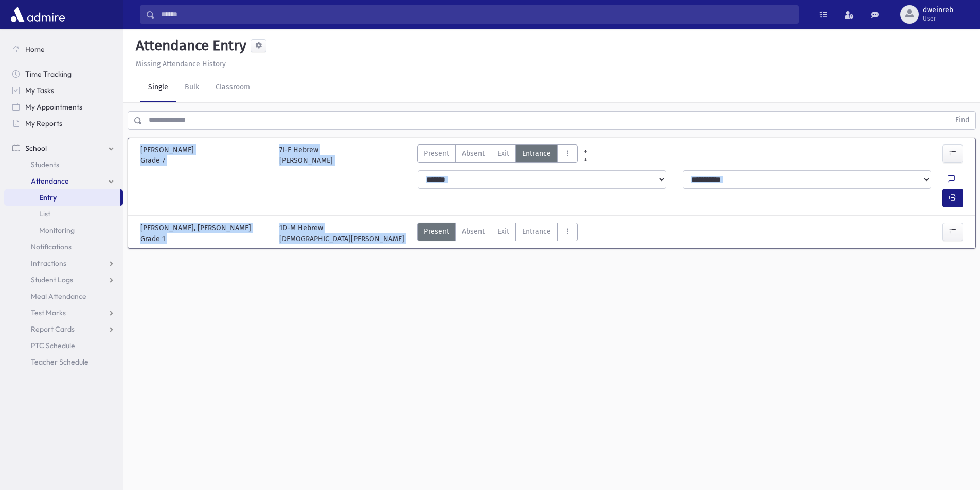 Image resolution: width=980 pixels, height=490 pixels. I want to click on span: Entry, so click(48, 197).